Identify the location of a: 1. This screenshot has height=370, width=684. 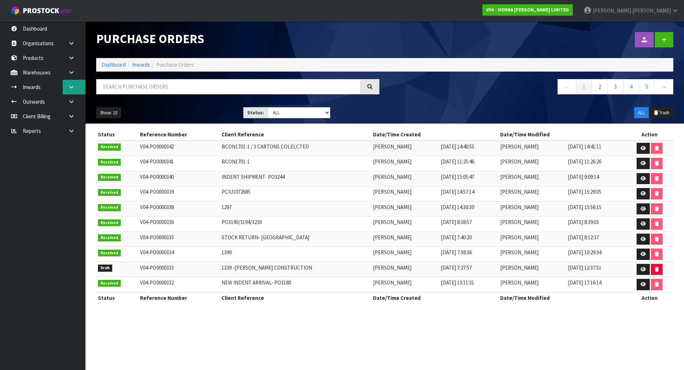
(584, 87).